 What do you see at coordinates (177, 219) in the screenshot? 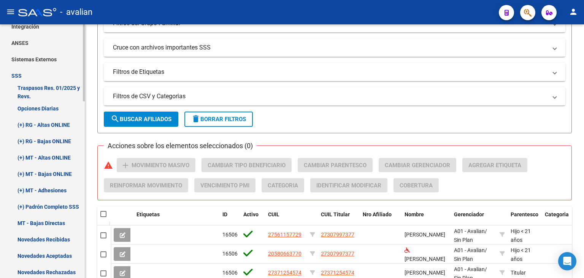
I see `datatable-header-cell: Etiquetas` at bounding box center [177, 219].